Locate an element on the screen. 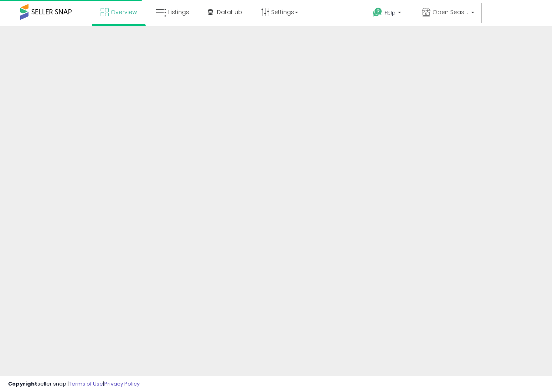  i: Get Help is located at coordinates (377, 12).